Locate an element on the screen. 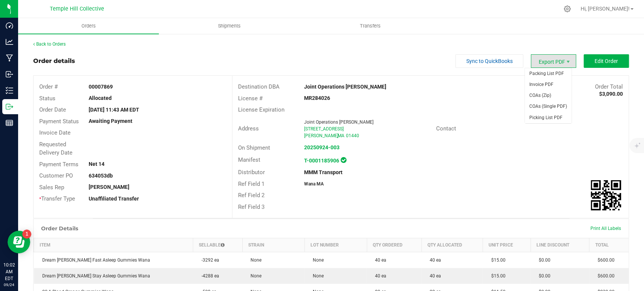 This screenshot has height=291, width=644. a: 20250924-003 is located at coordinates (322, 148).